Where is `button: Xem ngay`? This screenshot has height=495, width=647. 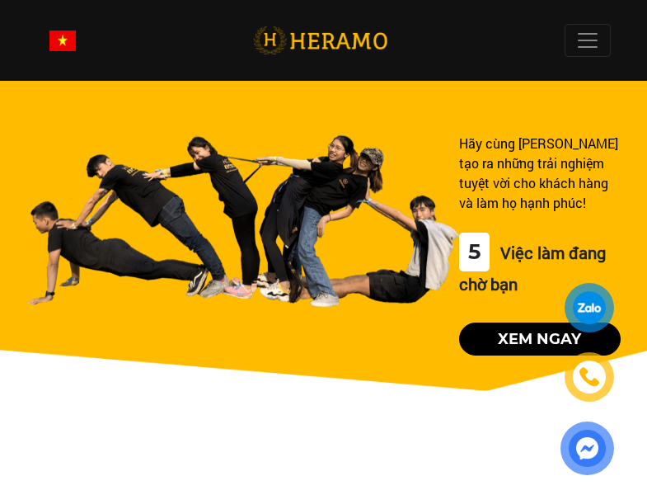
button: Xem ngay is located at coordinates (540, 339).